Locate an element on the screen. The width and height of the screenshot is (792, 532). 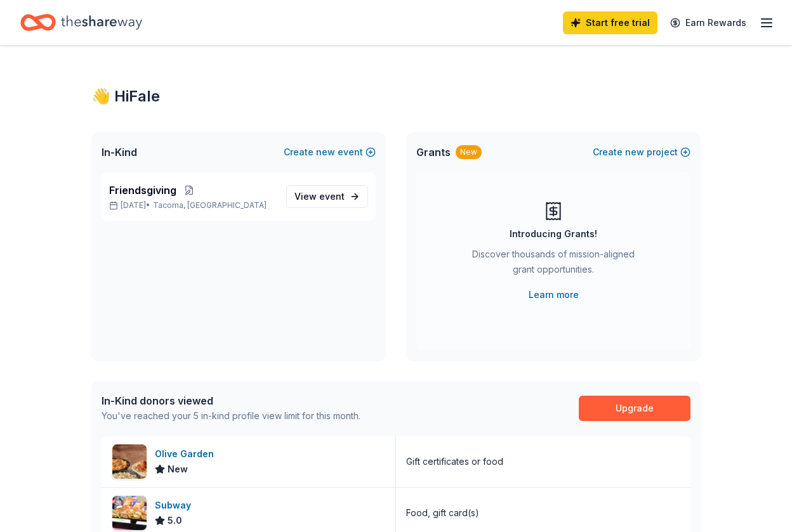
a: Upgrade is located at coordinates (634, 408).